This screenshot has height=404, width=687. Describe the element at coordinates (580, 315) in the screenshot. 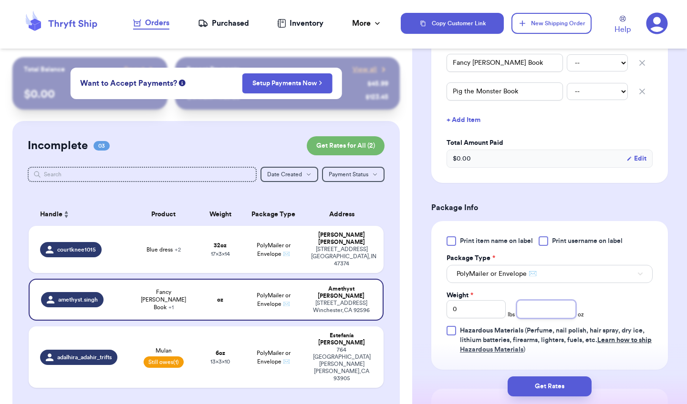

I see `span: oz` at that location.